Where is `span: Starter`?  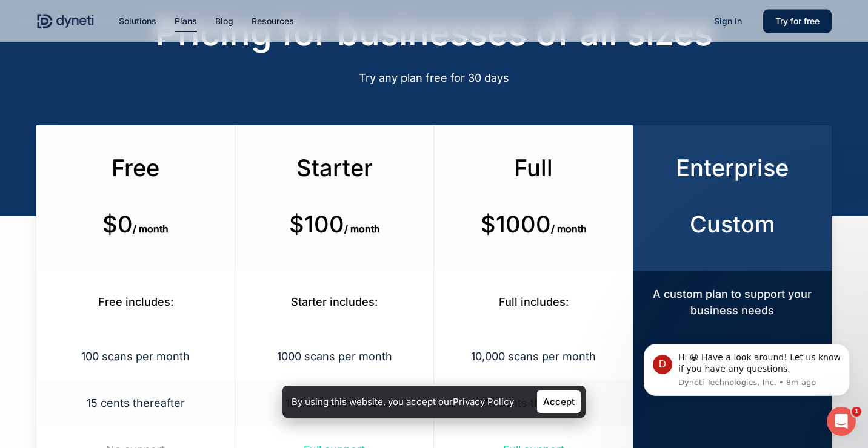
span: Starter is located at coordinates (334, 167).